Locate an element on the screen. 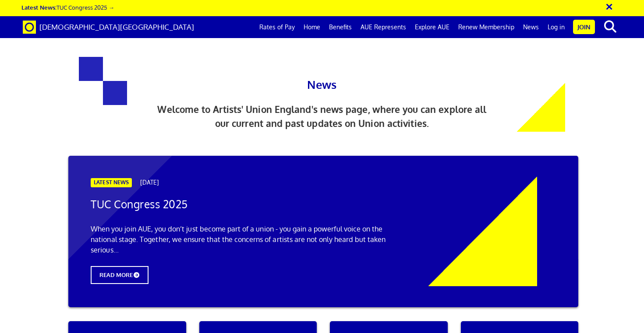 The width and height of the screenshot is (644, 333). strong: Latest News: is located at coordinates (39, 7).